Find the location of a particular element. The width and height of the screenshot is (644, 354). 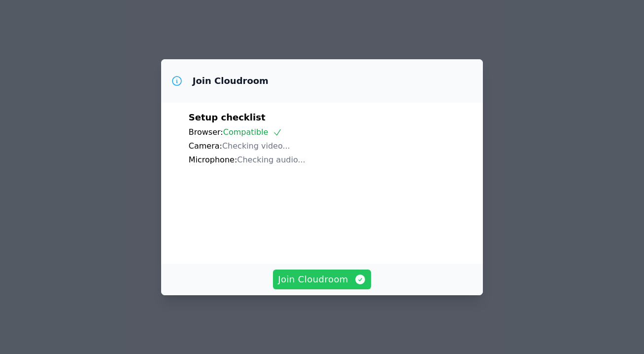

span: Checking audio... is located at coordinates (271, 159).